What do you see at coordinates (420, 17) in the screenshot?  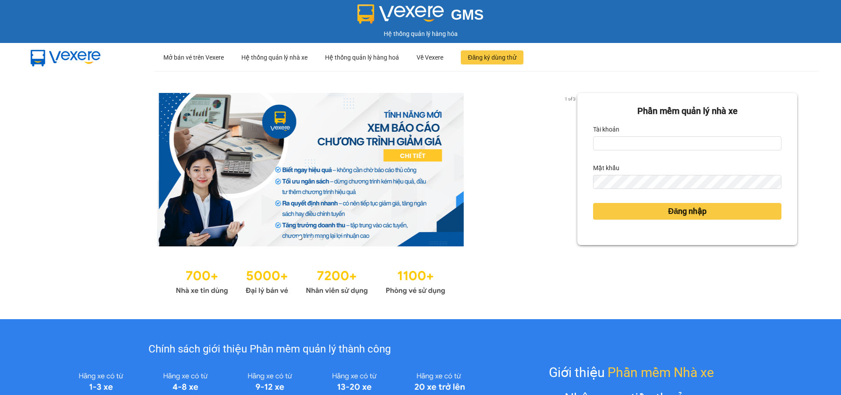 I see `a: GMS` at bounding box center [420, 17].